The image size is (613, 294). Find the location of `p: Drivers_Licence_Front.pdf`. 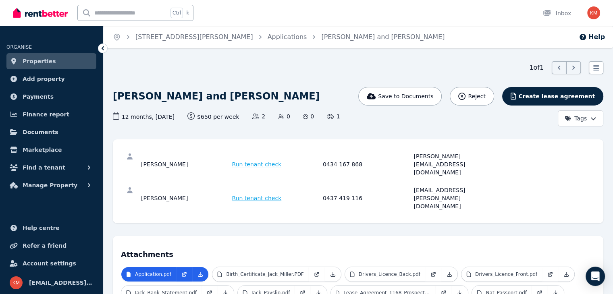

p: Drivers_Licence_Front.pdf is located at coordinates (506, 275).